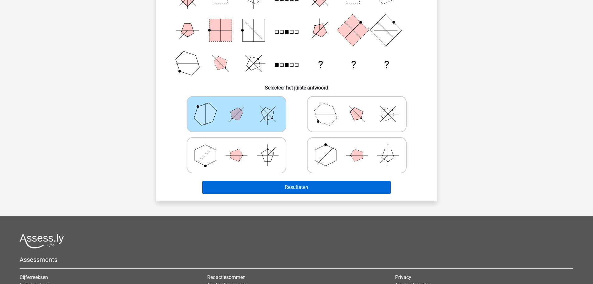  What do you see at coordinates (296, 260) in the screenshot?
I see `h5: Assessments` at bounding box center [296, 260].